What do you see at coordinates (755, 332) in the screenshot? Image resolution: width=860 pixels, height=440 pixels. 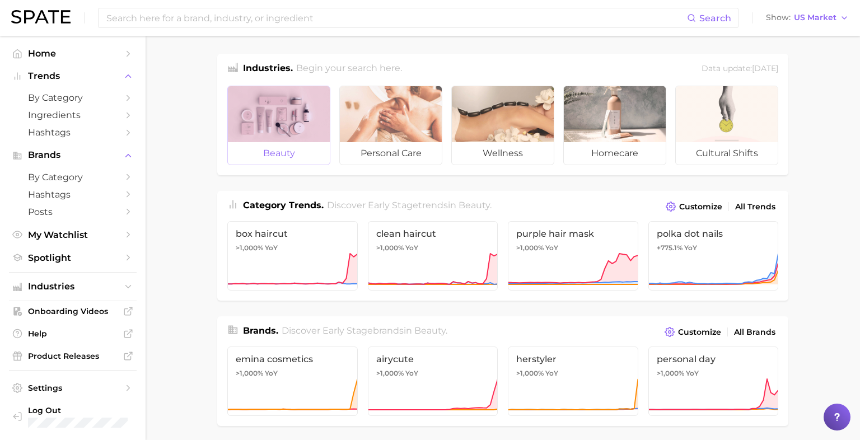 I see `a: All Brands` at bounding box center [755, 332].